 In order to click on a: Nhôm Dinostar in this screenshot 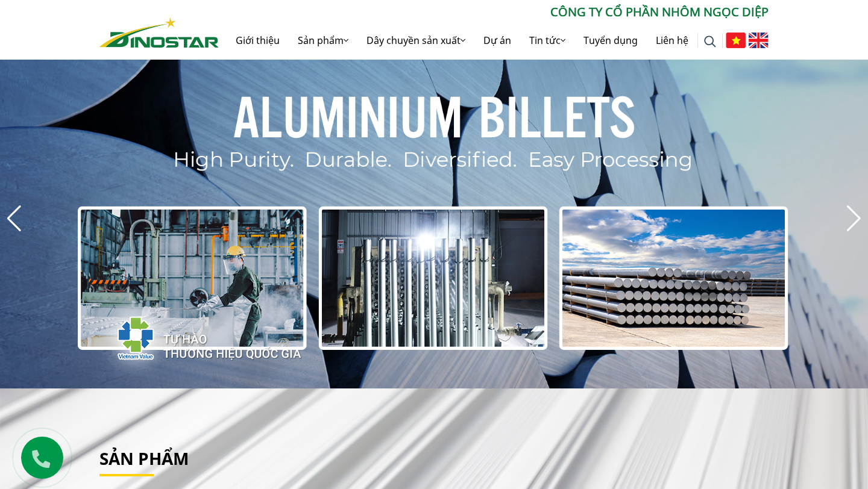, I will do `click(159, 31)`.